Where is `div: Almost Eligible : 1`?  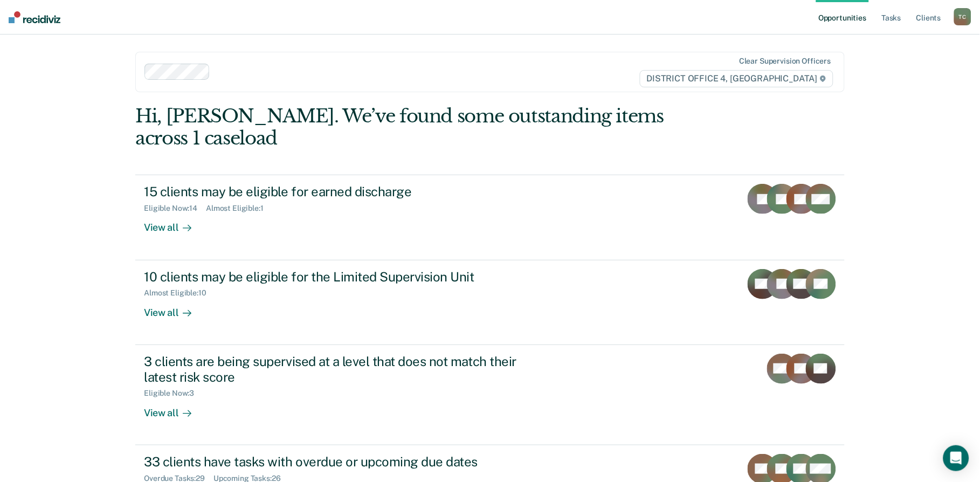
div: Almost Eligible : 1 is located at coordinates (239, 208).